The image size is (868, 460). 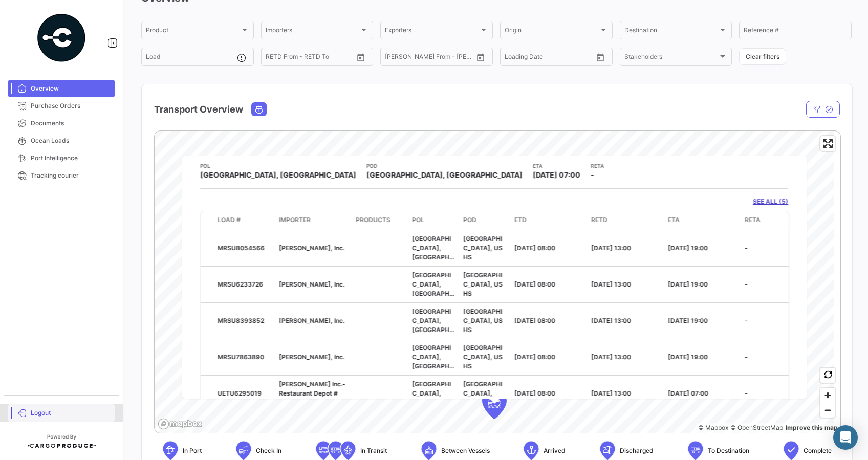 I want to click on span: Ocean Loads, so click(x=70, y=141).